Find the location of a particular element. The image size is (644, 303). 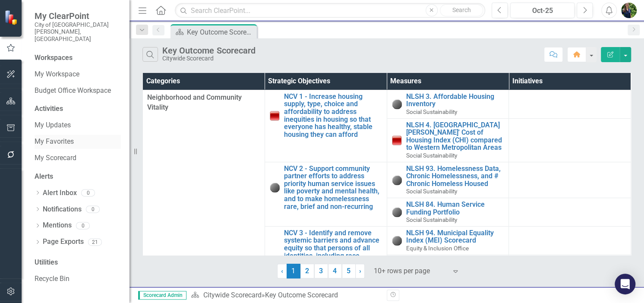

a: Notifications is located at coordinates (62, 209).